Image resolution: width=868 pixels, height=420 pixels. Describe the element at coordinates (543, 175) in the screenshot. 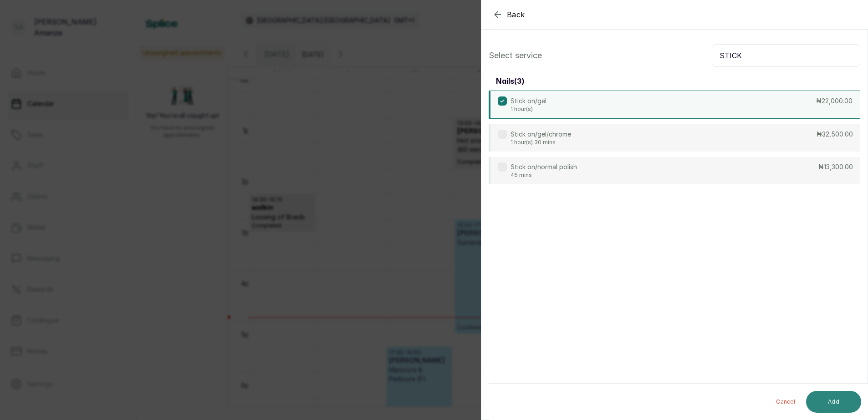

I see `p: 45 mins` at that location.